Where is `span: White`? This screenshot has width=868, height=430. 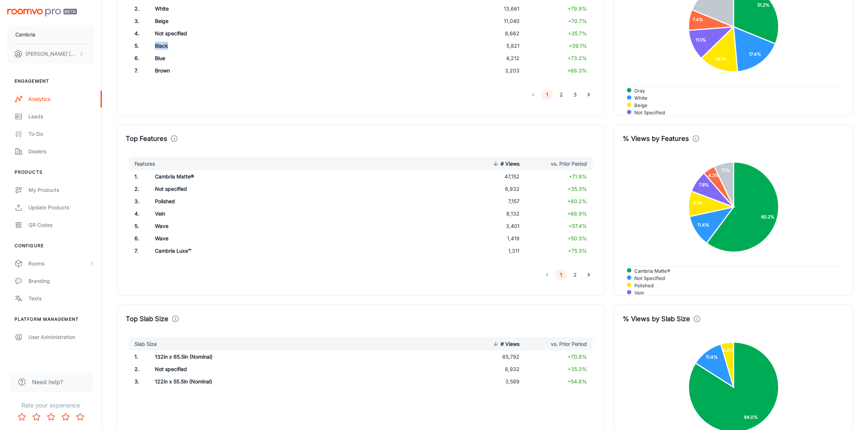 span: White is located at coordinates (638, 98).